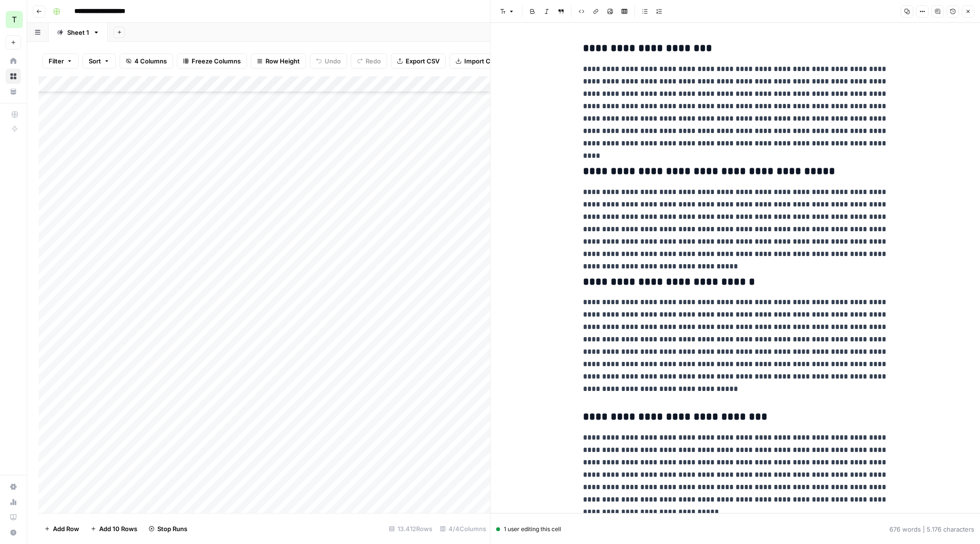 The image size is (980, 544). I want to click on span: Add 10 Rows, so click(118, 529).